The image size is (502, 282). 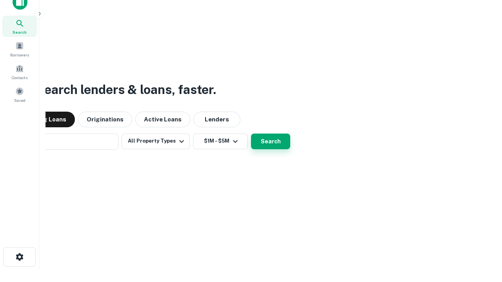 What do you see at coordinates (126, 90) in the screenshot?
I see `h3: Search lenders & loans, faster.` at bounding box center [126, 90].